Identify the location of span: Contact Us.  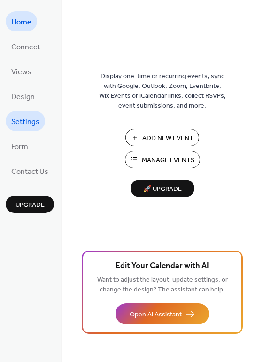
(30, 172).